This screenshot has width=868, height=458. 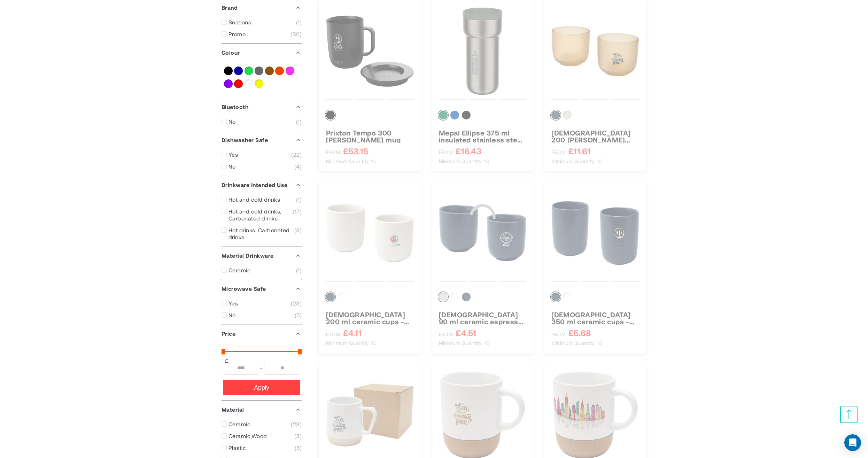 I want to click on a: White, so click(x=249, y=84).